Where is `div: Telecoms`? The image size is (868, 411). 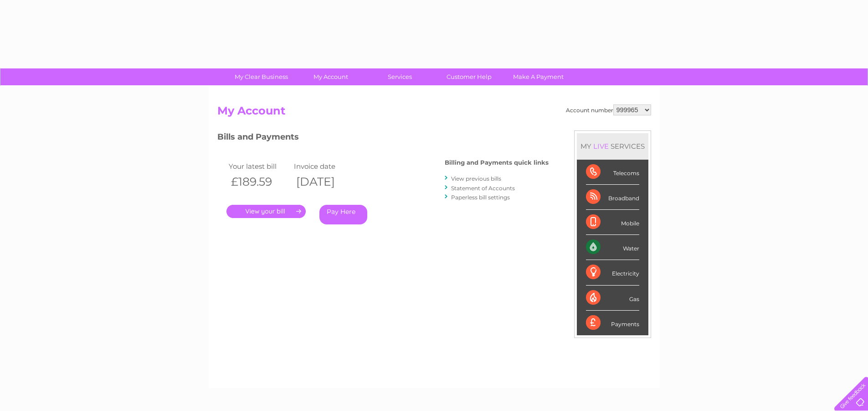
div: Telecoms is located at coordinates (613, 172).